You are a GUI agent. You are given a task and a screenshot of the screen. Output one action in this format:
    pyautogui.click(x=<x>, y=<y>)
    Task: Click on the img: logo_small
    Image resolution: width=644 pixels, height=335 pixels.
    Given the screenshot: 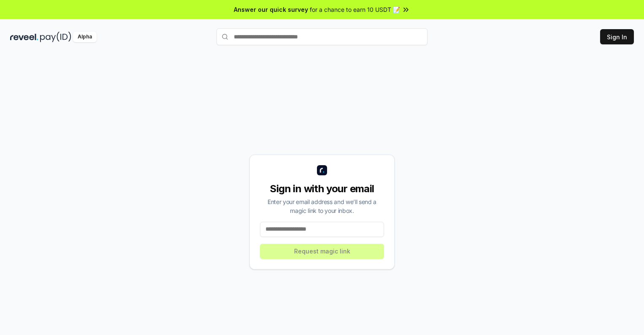 What is the action you would take?
    pyautogui.click(x=322, y=170)
    